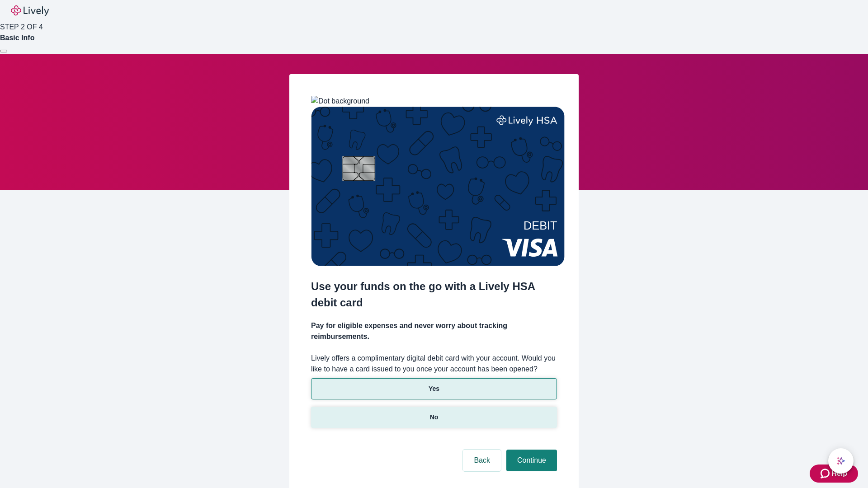 The image size is (868, 488). What do you see at coordinates (434, 294) in the screenshot?
I see `h2: Use your funds on the go with a Lively HSA debit card` at bounding box center [434, 294].